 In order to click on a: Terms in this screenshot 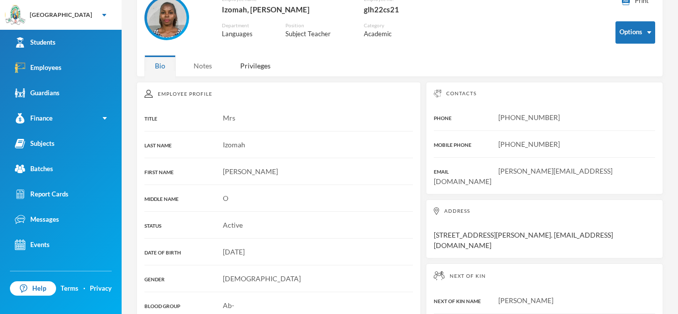, I will do `click(70, 289)`.